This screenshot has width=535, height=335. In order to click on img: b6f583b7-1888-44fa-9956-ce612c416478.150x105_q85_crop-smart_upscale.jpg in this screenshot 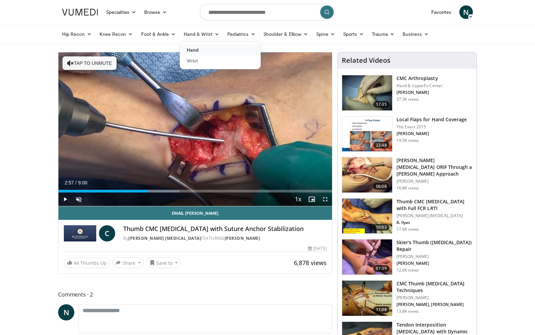, I will do `click(367, 134)`.